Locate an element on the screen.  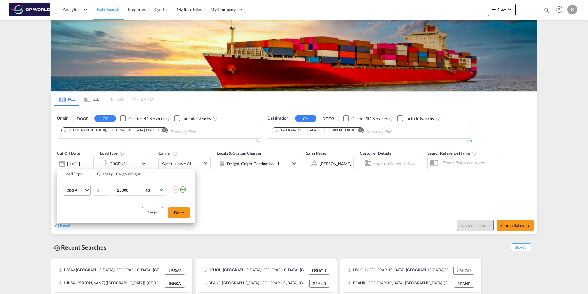
input: Enter Weight is located at coordinates (129, 190).